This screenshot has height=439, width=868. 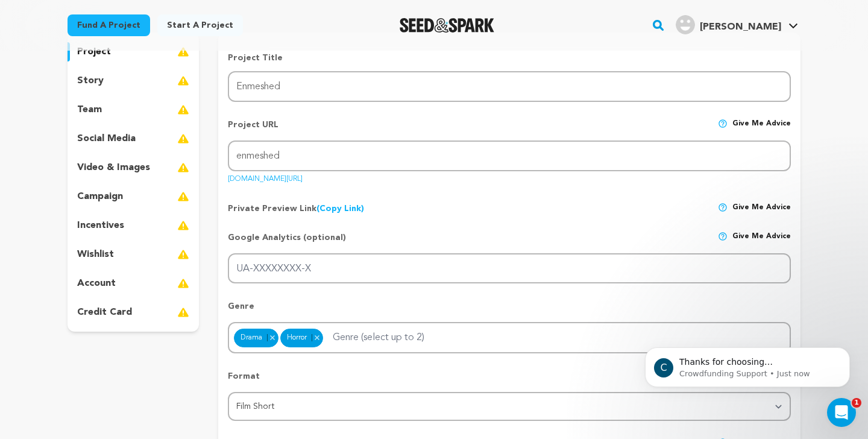 What do you see at coordinates (387, 336) in the screenshot?
I see `input: Genre (select up to 2)` at bounding box center [387, 336].